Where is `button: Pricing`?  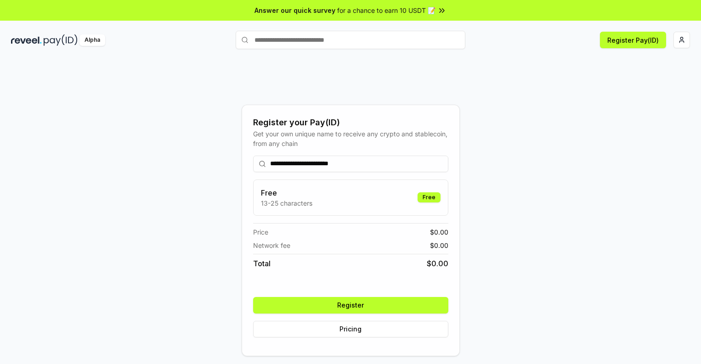
button: Pricing is located at coordinates (350, 329).